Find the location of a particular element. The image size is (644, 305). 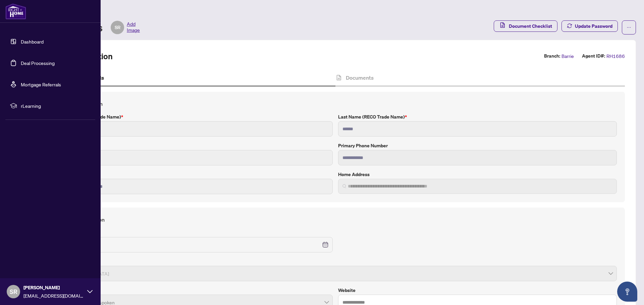

label: Languages spoken is located at coordinates (193, 291).